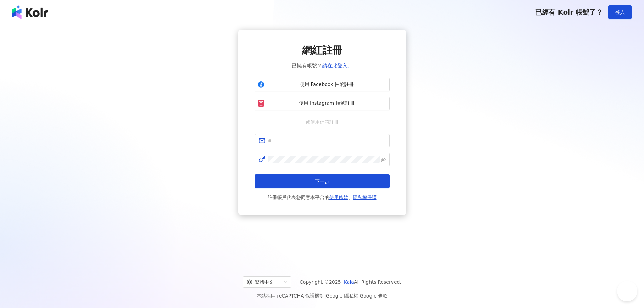  What do you see at coordinates (322, 197) in the screenshot?
I see `span: 註冊帳戶代表您同意本平台的 、` at bounding box center [322, 197].